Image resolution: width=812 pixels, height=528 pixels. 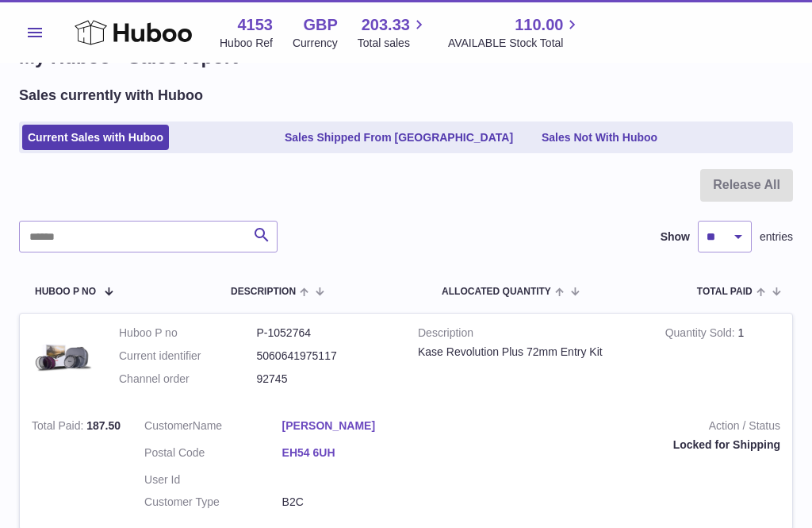 I want to click on td: 1, so click(x=722, y=359).